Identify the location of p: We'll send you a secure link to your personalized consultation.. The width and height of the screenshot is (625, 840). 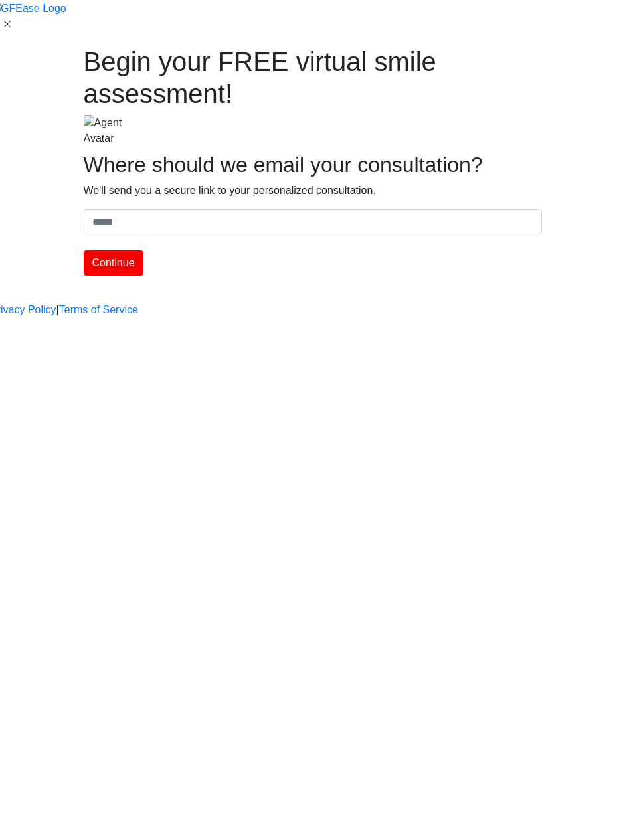
(313, 191).